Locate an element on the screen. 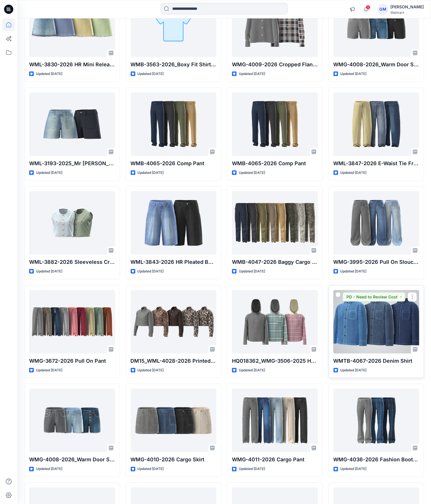  p: HQ018362_WMG-3506-2025 Hooded Flannel Shirt is located at coordinates (275, 361).